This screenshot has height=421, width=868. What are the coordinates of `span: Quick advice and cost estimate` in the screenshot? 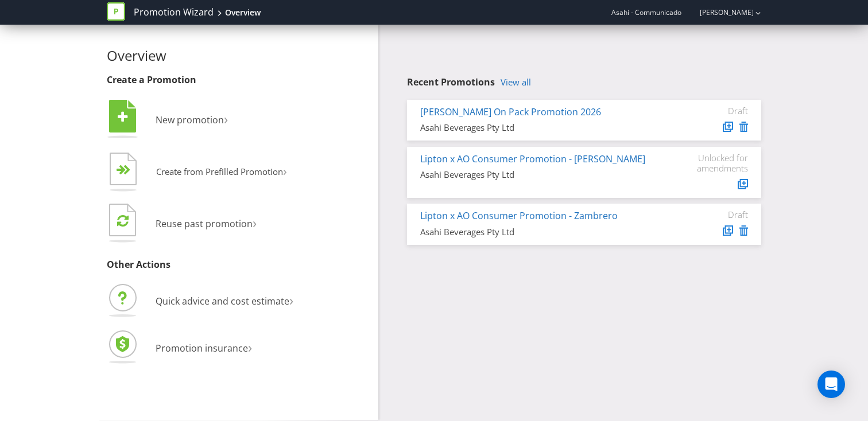 It's located at (222, 302).